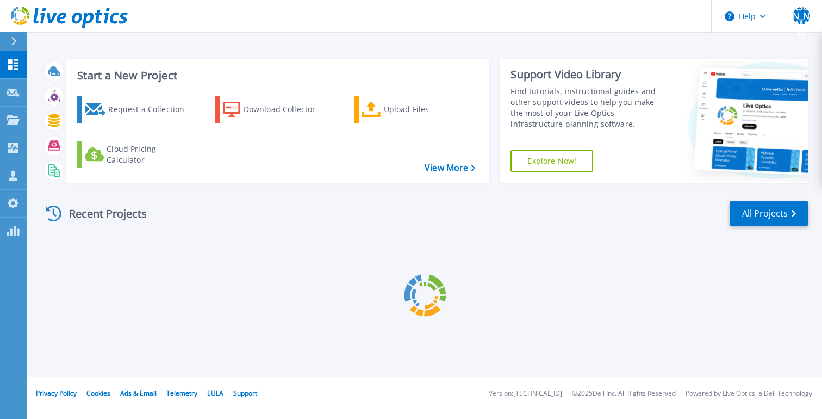 This screenshot has height=419, width=822. What do you see at coordinates (215, 392) in the screenshot?
I see `a: EULA` at bounding box center [215, 392].